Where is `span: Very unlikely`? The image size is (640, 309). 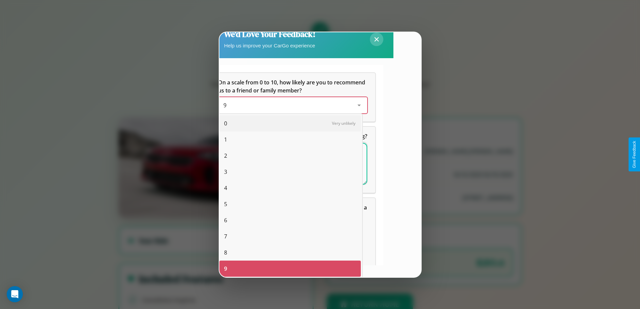
span: Very unlikely is located at coordinates (344, 123).